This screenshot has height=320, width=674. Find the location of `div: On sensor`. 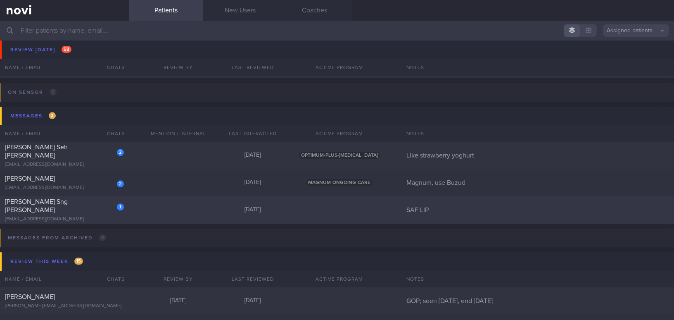

div: On sensor is located at coordinates (32, 92).